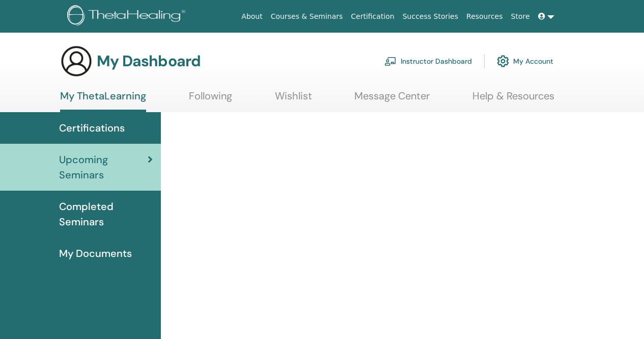 Image resolution: width=644 pixels, height=339 pixels. What do you see at coordinates (431, 16) in the screenshot?
I see `a: Success Stories` at bounding box center [431, 16].